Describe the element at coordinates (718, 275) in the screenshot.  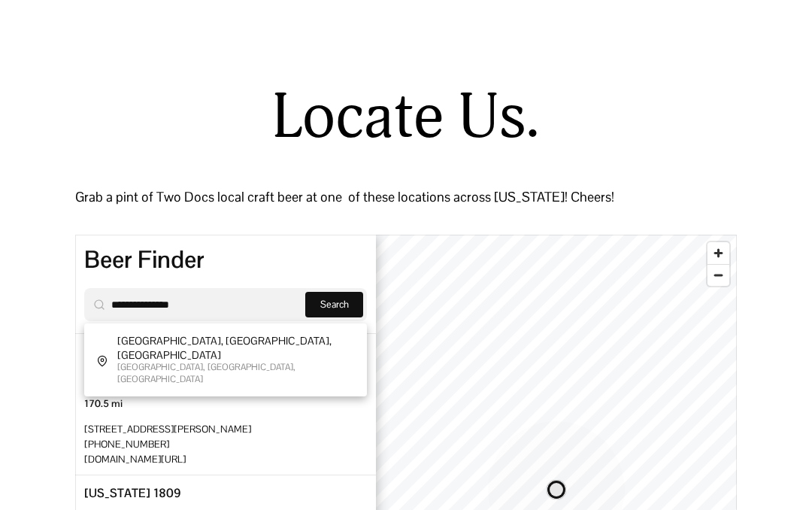
I see `button: Zoom out` at that location.